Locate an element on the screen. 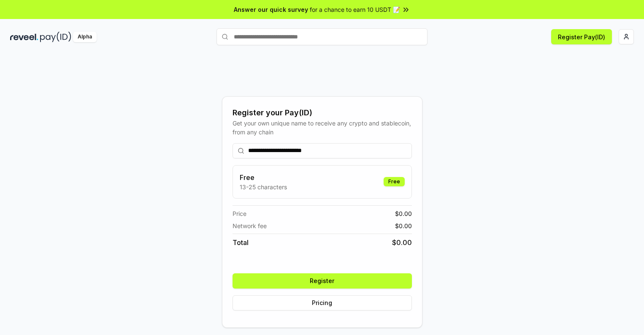 This screenshot has height=335, width=644. div: Get your own unique name to receive any crypto and stablecoin, from any chain is located at coordinates (322, 127).